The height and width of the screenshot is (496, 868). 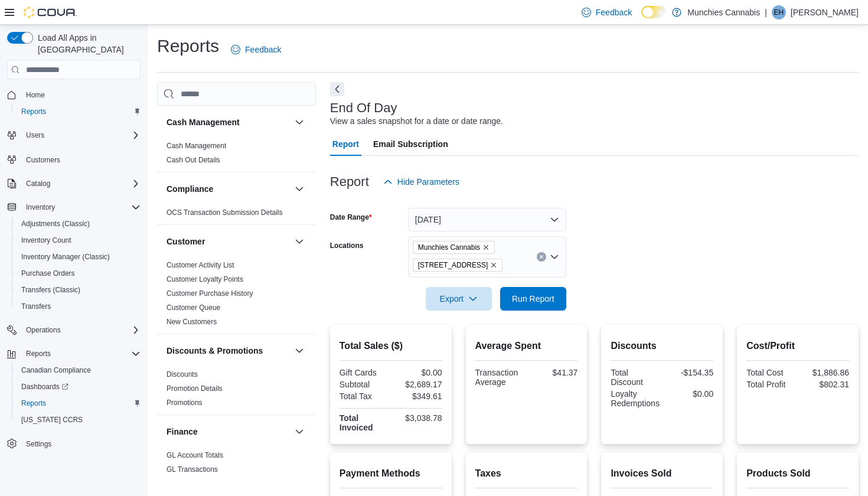 I want to click on div: $1,886.86, so click(x=824, y=373).